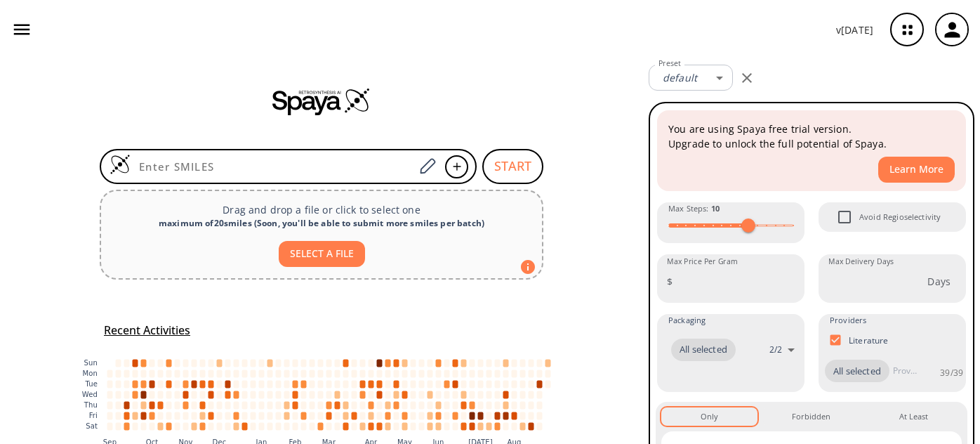 This screenshot has height=444, width=980. Describe the element at coordinates (776, 349) in the screenshot. I see `p: 2 / 2` at that location.